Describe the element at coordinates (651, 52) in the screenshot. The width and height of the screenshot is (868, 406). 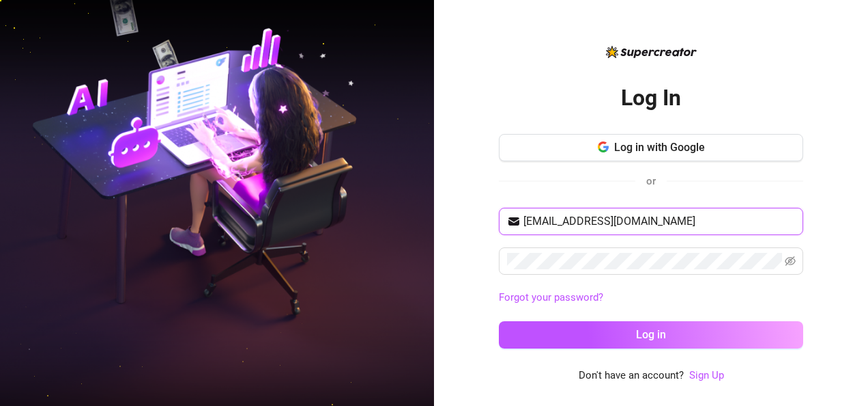
I see `img: logo-BBDzfeDw.svg` at that location.